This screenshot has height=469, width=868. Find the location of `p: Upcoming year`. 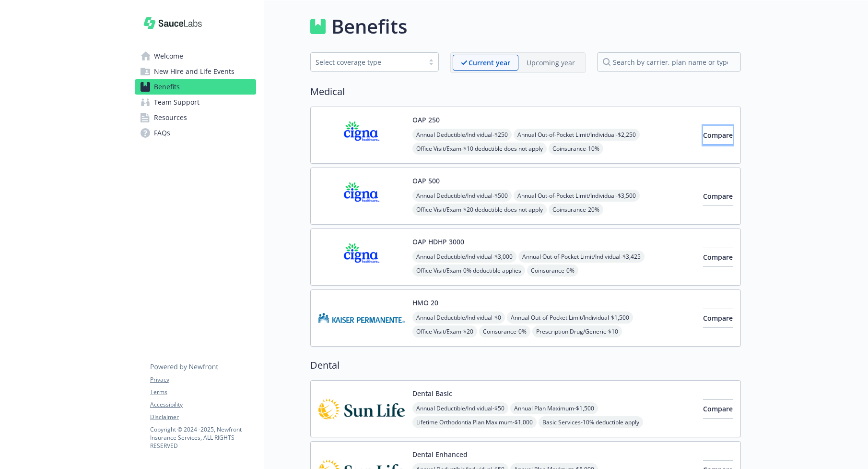

p: Upcoming year is located at coordinates (551, 63).